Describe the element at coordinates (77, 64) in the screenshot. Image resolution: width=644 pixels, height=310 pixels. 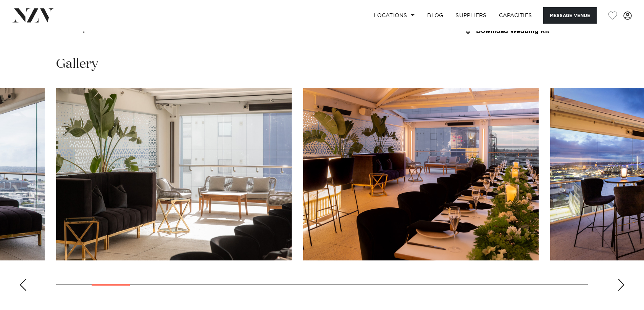
I see `h2: Gallery` at that location.